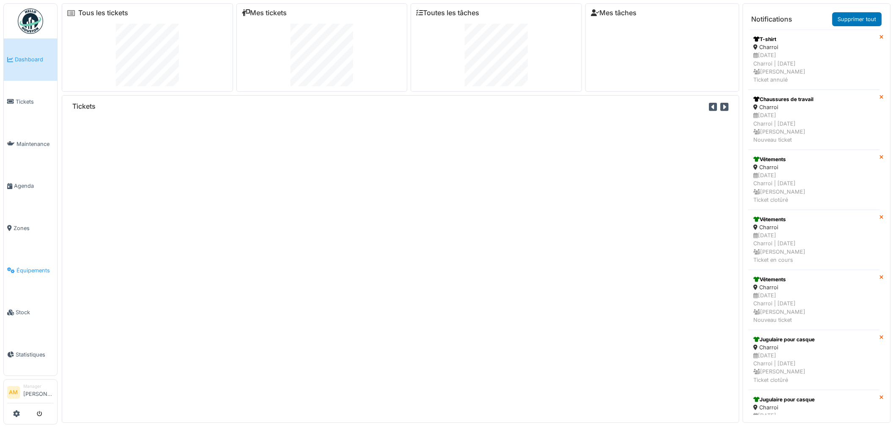  Describe the element at coordinates (30, 144) in the screenshot. I see `a: Maintenance` at that location.